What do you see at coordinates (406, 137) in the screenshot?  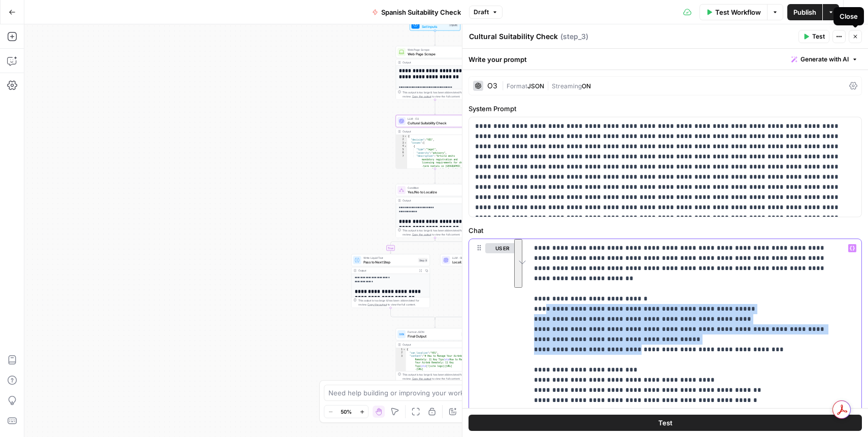 I see `span: Toggle code folding, rows 1 through 65` at bounding box center [406, 137].